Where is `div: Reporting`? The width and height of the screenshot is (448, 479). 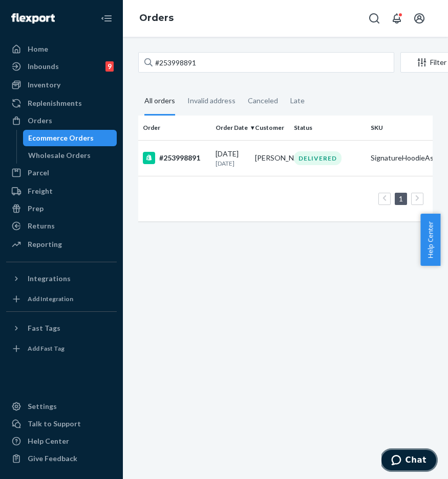 div: Reporting is located at coordinates (44, 245).